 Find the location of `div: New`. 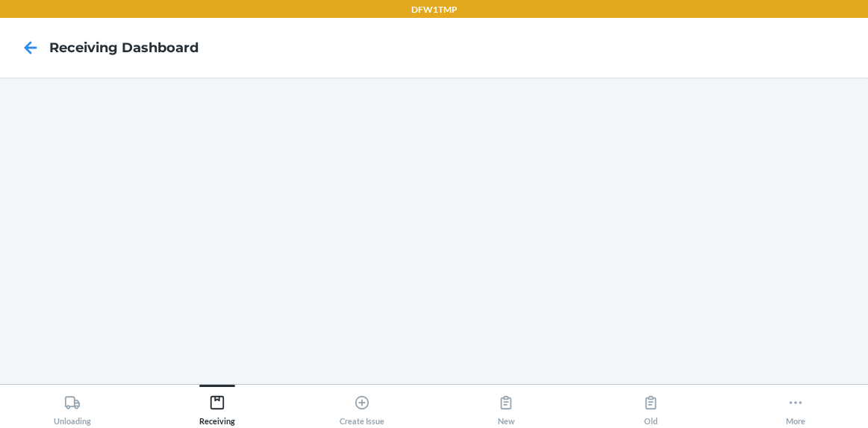

div: New is located at coordinates (506, 407).